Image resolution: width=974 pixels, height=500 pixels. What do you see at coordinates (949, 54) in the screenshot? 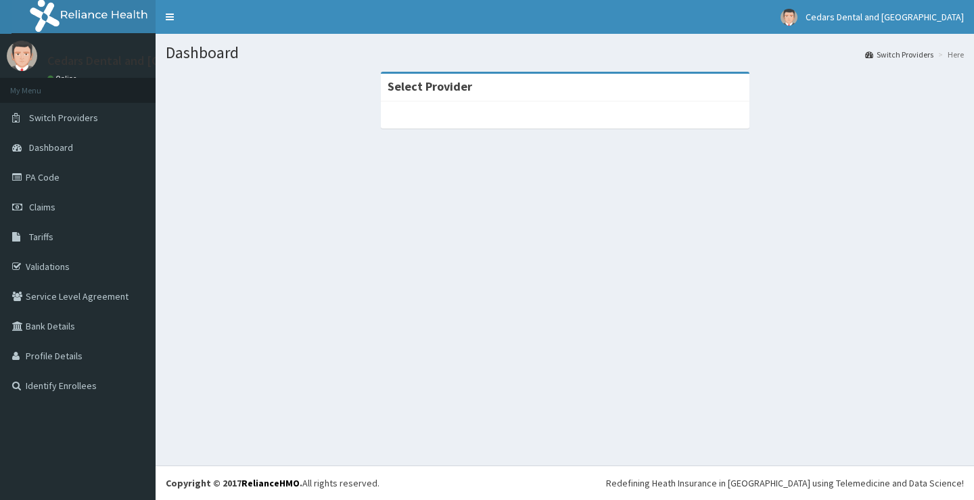
I see `li: Here` at bounding box center [949, 54].